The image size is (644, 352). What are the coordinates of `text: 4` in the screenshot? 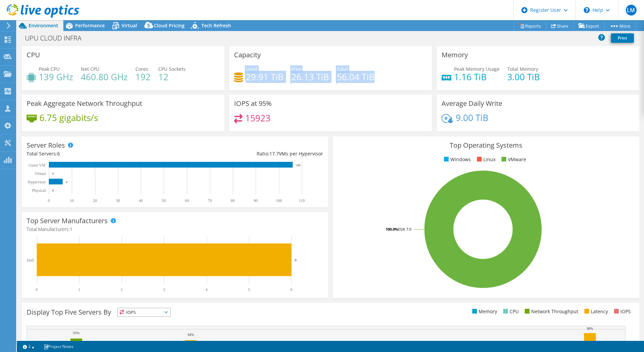 It's located at (206, 290).